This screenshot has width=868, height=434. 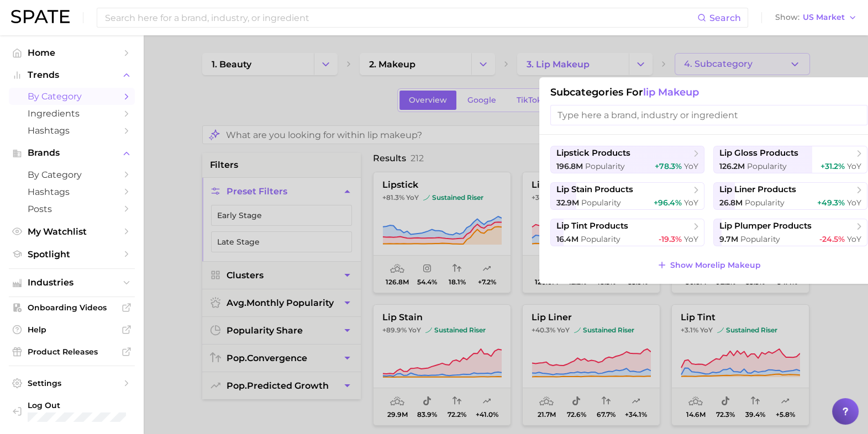 What do you see at coordinates (627, 196) in the screenshot?
I see `button: lip stain products32.9m Popularity+96.4% YoY` at bounding box center [627, 196].